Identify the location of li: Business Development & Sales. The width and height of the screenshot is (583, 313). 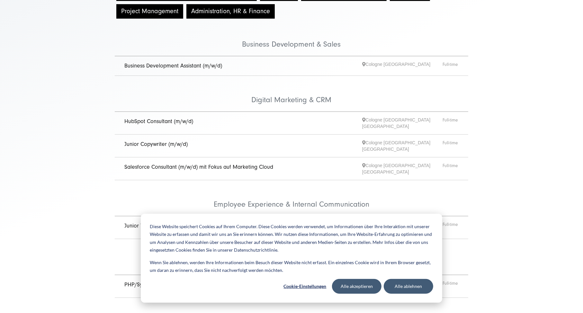
(292, 38).